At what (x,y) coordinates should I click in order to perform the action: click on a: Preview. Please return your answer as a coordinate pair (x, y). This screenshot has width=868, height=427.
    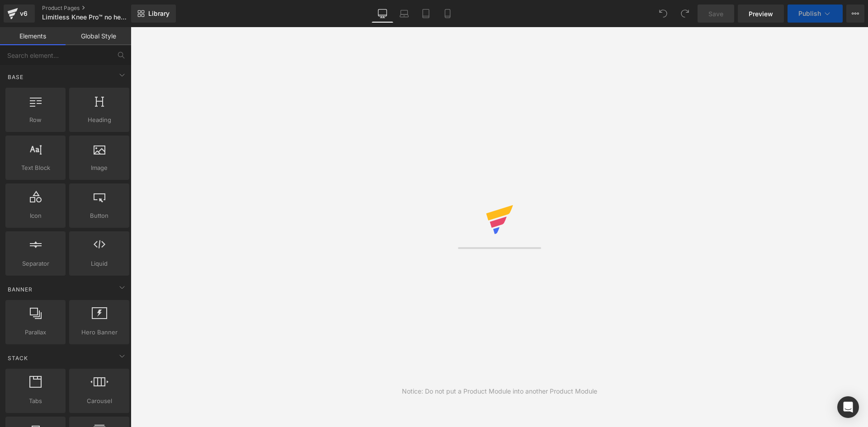
    Looking at the image, I should click on (761, 14).